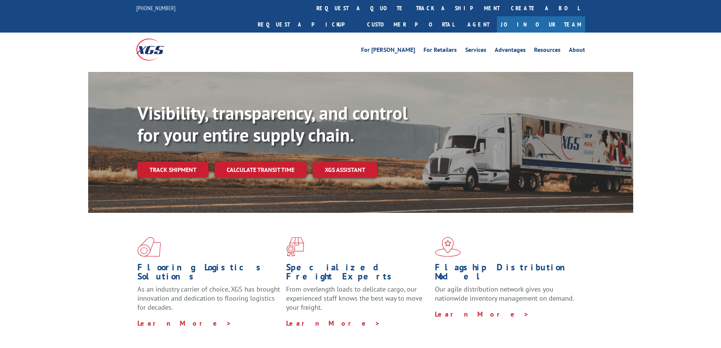 The image size is (721, 348). What do you see at coordinates (273, 124) in the screenshot?
I see `b: Visibility, transparency, and control for your entire supply chain.` at bounding box center [273, 124].